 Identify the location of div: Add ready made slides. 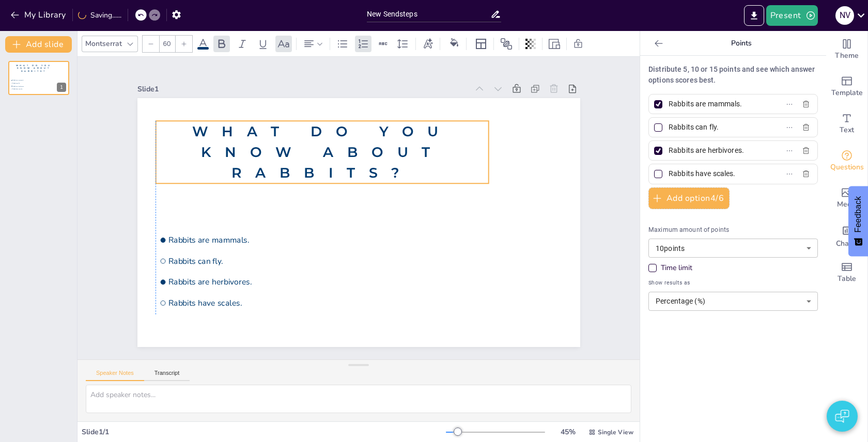
(847, 87).